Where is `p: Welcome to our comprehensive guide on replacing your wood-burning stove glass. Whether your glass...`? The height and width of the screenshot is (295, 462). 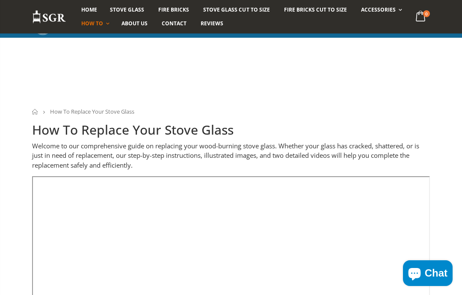 p: Welcome to our comprehensive guide on replacing your wood-burning stove glass. Whether your glass... is located at coordinates (231, 155).